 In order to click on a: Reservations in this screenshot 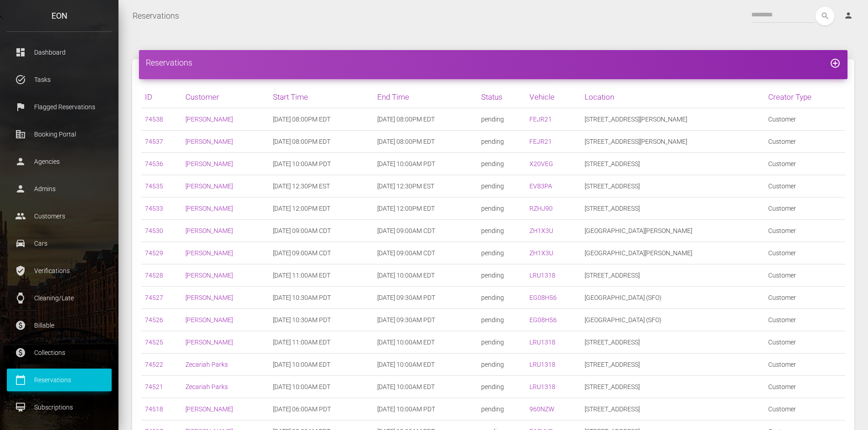, I will do `click(156, 16)`.